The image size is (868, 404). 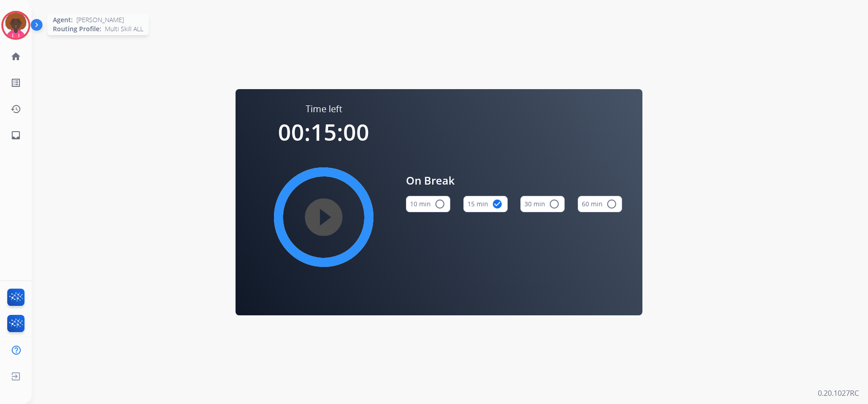 What do you see at coordinates (485, 204) in the screenshot?
I see `button: 15 min` at bounding box center [485, 204].